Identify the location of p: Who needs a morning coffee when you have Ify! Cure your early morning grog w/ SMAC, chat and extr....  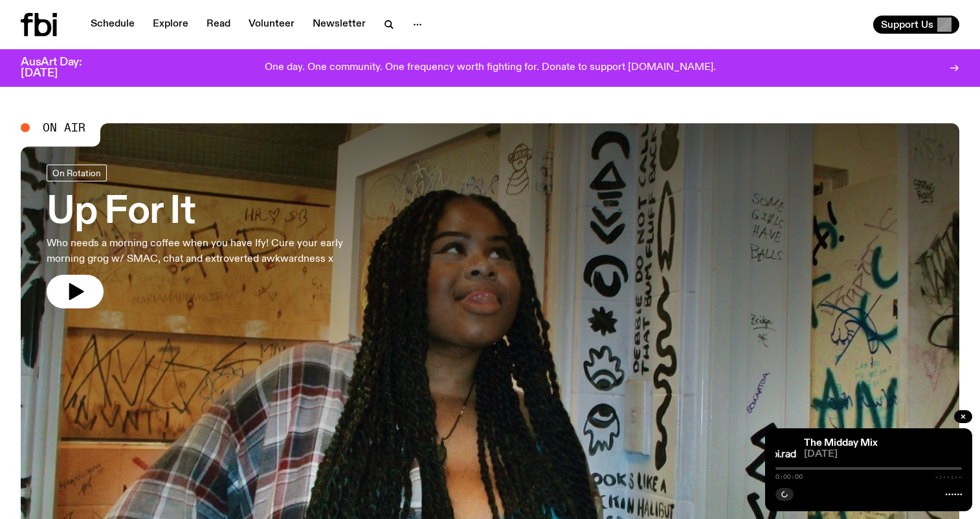
(212, 251).